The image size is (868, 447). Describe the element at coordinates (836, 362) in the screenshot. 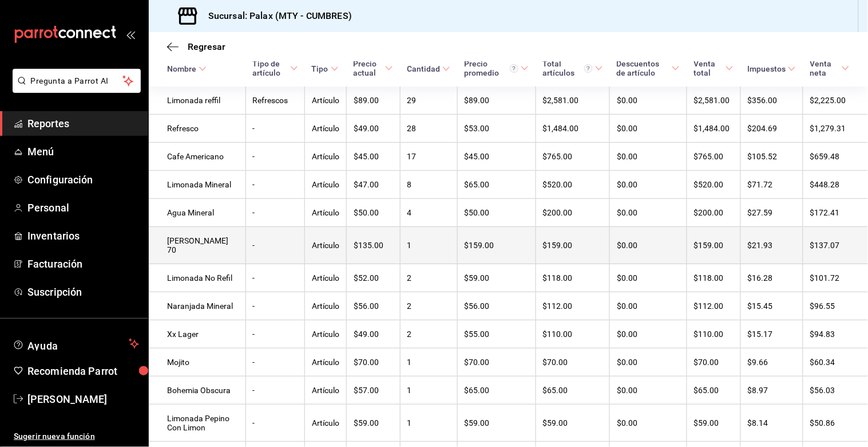

I see `td: $60.34` at that location.